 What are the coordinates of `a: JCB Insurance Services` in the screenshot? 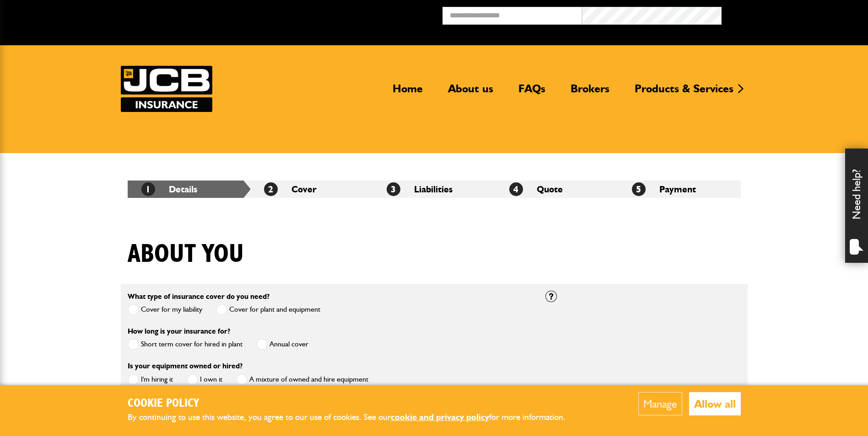 It's located at (167, 89).